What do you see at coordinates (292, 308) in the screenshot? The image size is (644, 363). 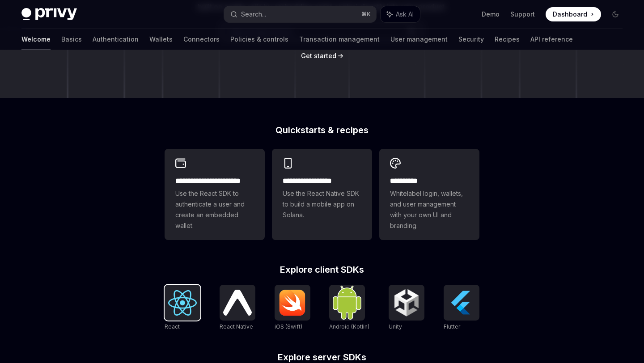 I see `a: iOS (Swift)iOS (Swift)` at bounding box center [292, 308].